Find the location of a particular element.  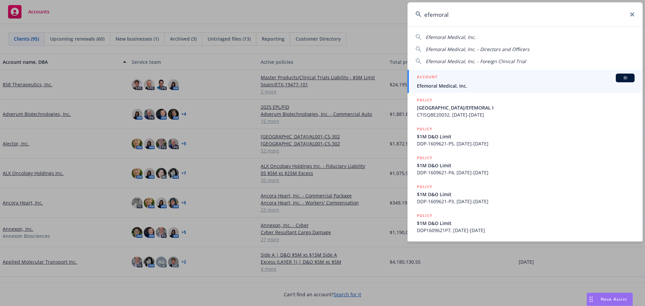

h5: ACCOUNT is located at coordinates (427, 78).